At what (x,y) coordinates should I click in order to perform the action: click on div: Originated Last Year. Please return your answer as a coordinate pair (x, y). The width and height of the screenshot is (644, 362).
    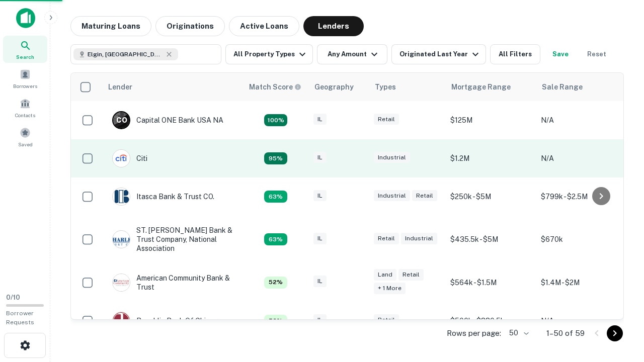
    Looking at the image, I should click on (441, 55).